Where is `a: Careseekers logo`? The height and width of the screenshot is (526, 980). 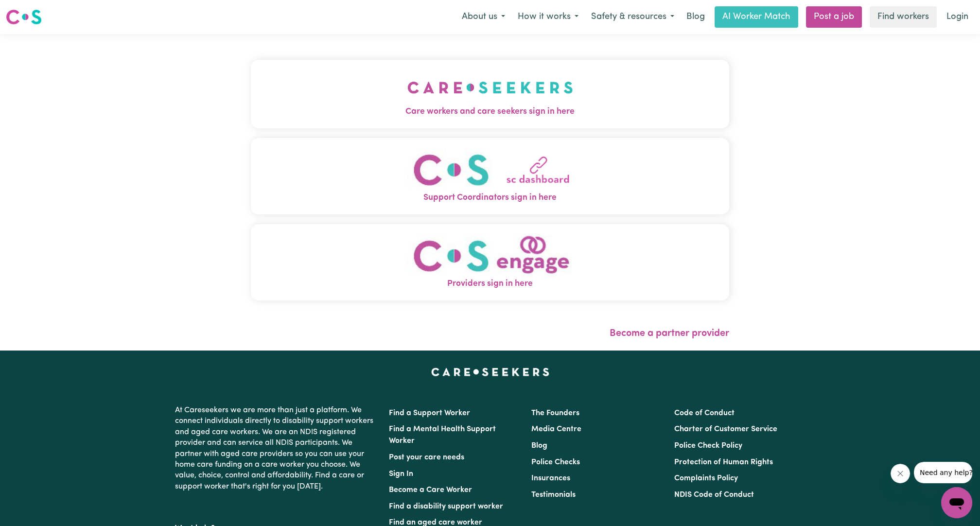
a: Careseekers logo is located at coordinates (24, 17).